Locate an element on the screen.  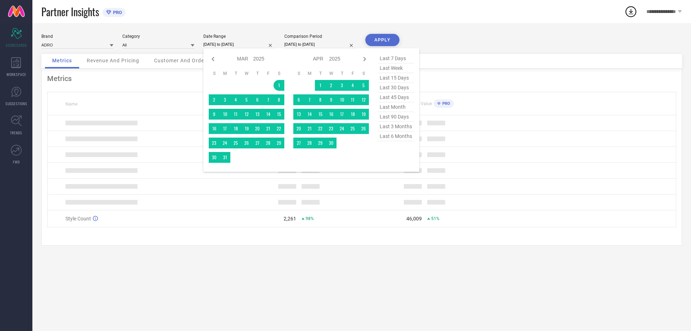
td: Sat Apr 12 2025 is located at coordinates (363, 100).